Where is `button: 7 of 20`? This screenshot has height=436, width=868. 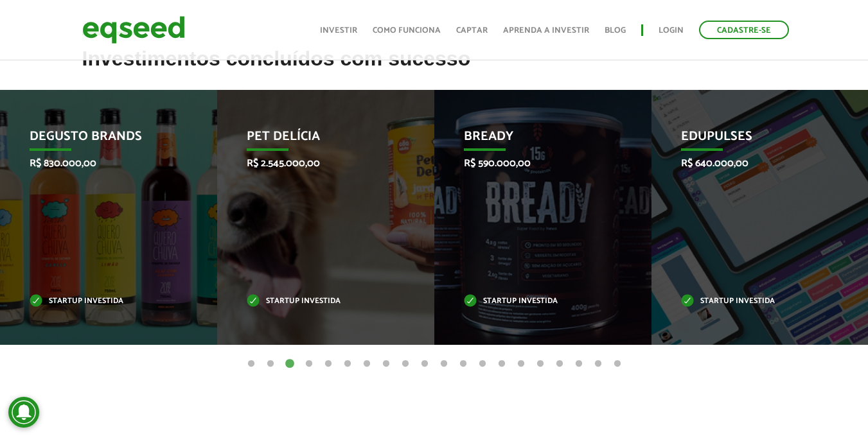 button: 7 of 20 is located at coordinates (367, 364).